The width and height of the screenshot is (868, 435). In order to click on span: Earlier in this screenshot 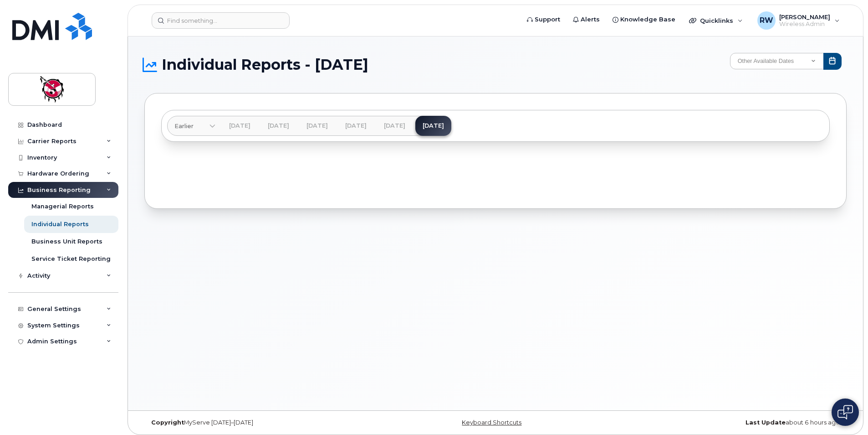, I will do `click(184, 126)`.